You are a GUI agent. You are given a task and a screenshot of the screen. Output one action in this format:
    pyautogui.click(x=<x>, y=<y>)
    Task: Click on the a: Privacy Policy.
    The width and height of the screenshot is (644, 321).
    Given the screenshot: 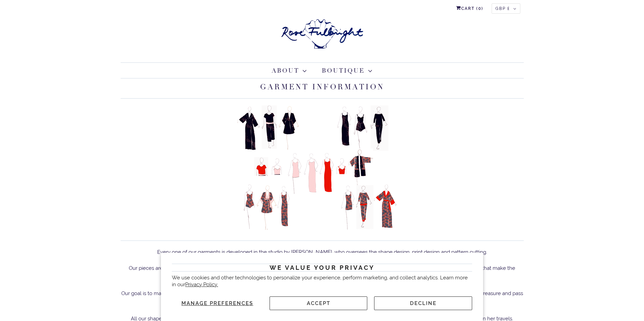 What is the action you would take?
    pyautogui.click(x=202, y=285)
    